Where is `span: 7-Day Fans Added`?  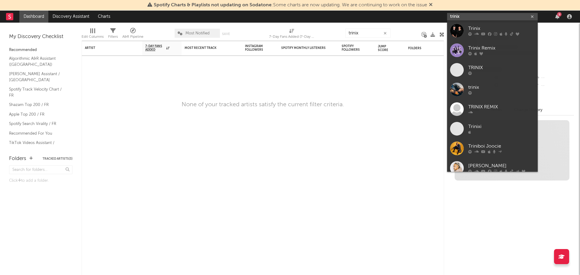
span: 7-Day Fans Added is located at coordinates (155, 48).